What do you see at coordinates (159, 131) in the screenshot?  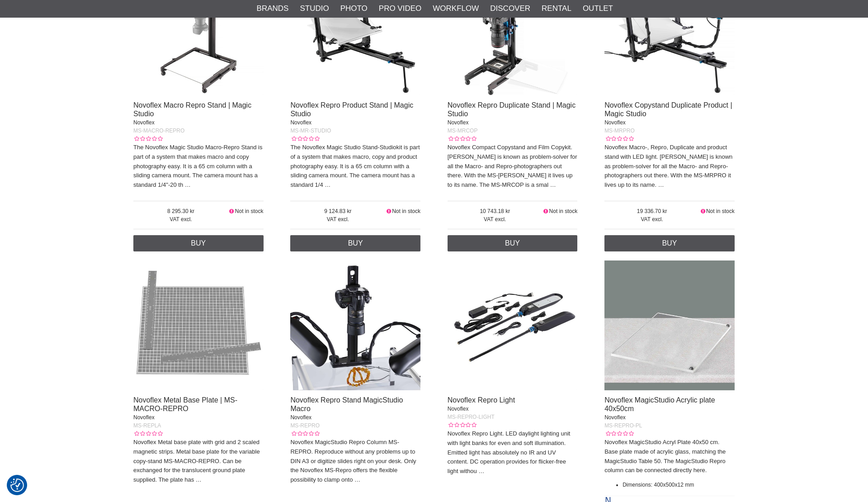 I see `span: MS-MACRO-REPRO` at bounding box center [159, 131].